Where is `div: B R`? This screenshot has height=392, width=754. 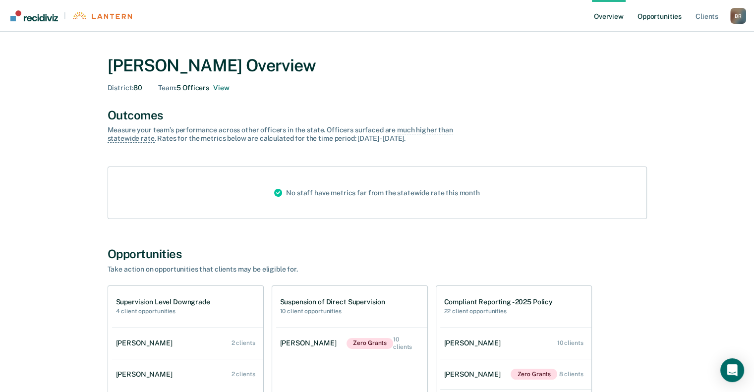
div: B R is located at coordinates (738, 16).